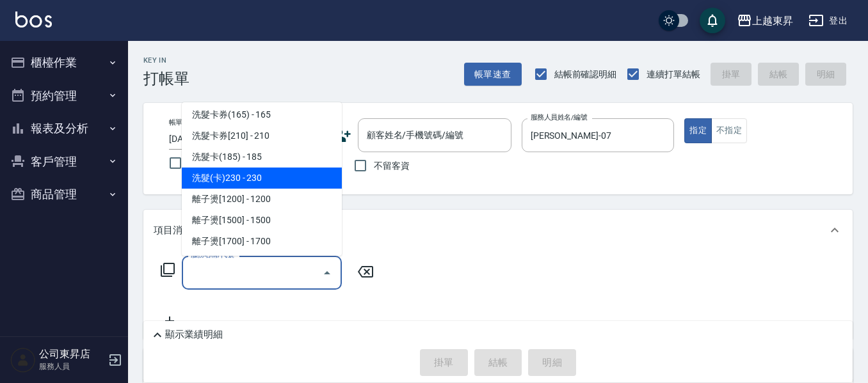  What do you see at coordinates (586, 74) in the screenshot?
I see `span: 結帳前確認明細` at bounding box center [586, 74].